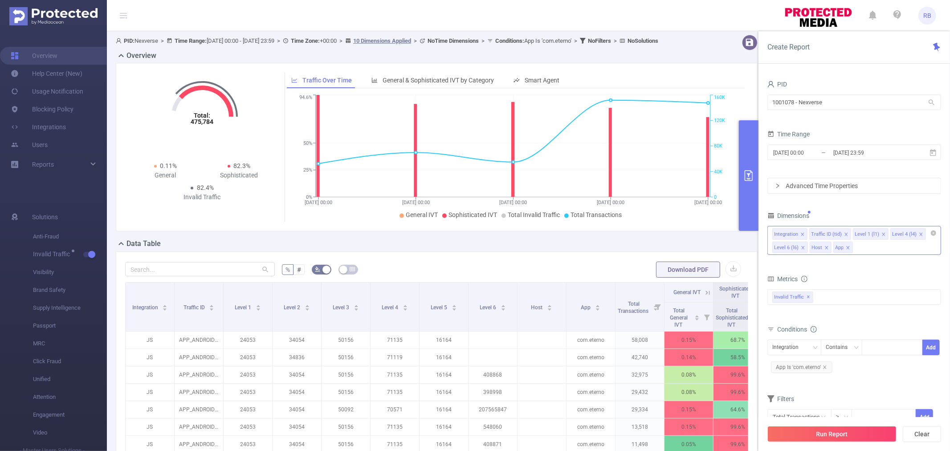 The height and width of the screenshot is (451, 950). What do you see at coordinates (375, 80) in the screenshot?
I see `i: icon: bar-chart` at bounding box center [375, 80].